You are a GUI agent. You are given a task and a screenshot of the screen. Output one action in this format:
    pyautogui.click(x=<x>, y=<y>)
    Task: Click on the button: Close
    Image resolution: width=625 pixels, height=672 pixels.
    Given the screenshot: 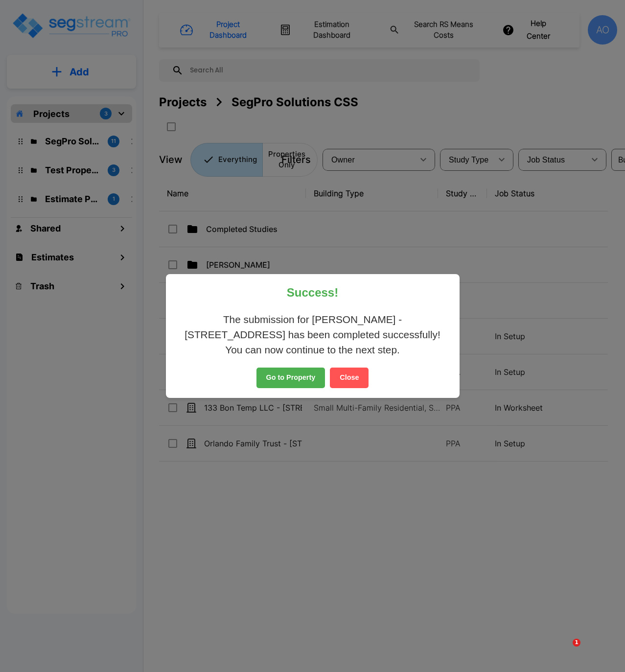 What is the action you would take?
    pyautogui.click(x=349, y=378)
    